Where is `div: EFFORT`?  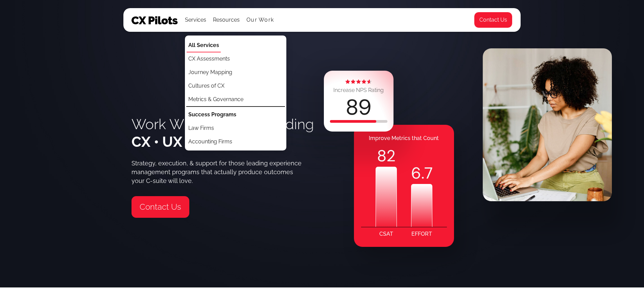 div: EFFORT is located at coordinates (422, 234).